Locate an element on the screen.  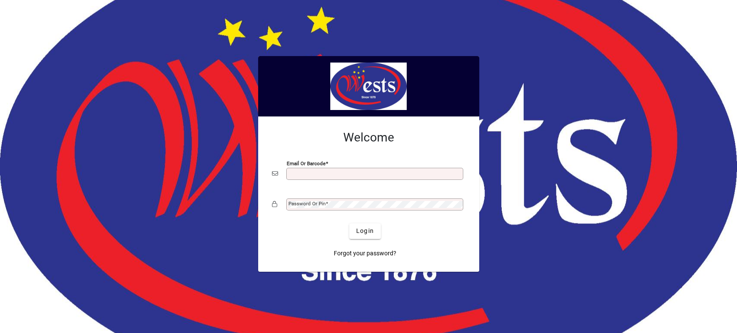
span: Forgot your password? is located at coordinates (365, 254).